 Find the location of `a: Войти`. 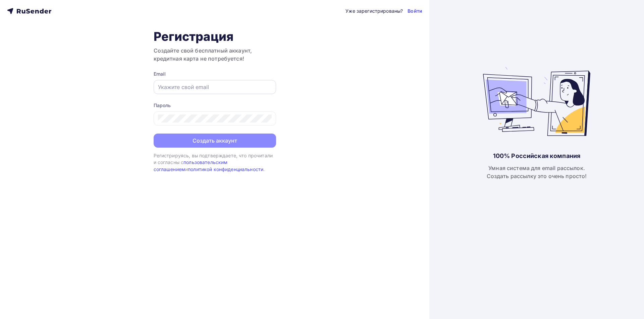

a: Войти is located at coordinates (415, 11).